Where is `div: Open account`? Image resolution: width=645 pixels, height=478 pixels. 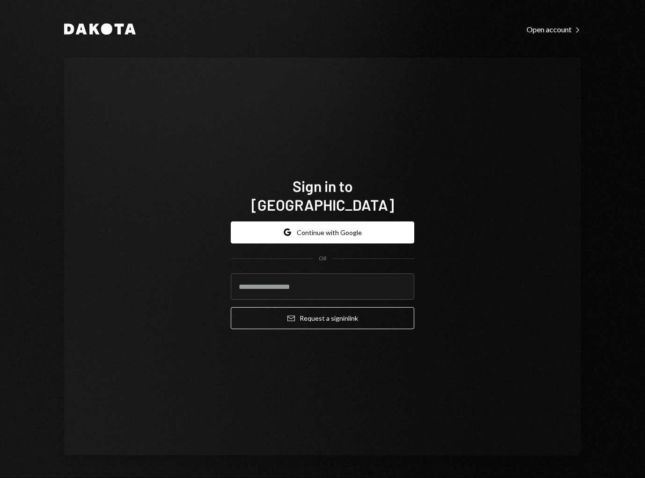
div: Open account is located at coordinates (554, 29).